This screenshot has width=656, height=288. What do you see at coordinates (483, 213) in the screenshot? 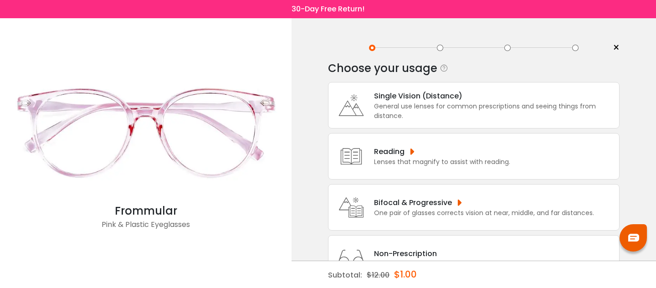
I see `div: One pair of glasses corrects vision at near, middle, and far distances.` at bounding box center [483, 213].